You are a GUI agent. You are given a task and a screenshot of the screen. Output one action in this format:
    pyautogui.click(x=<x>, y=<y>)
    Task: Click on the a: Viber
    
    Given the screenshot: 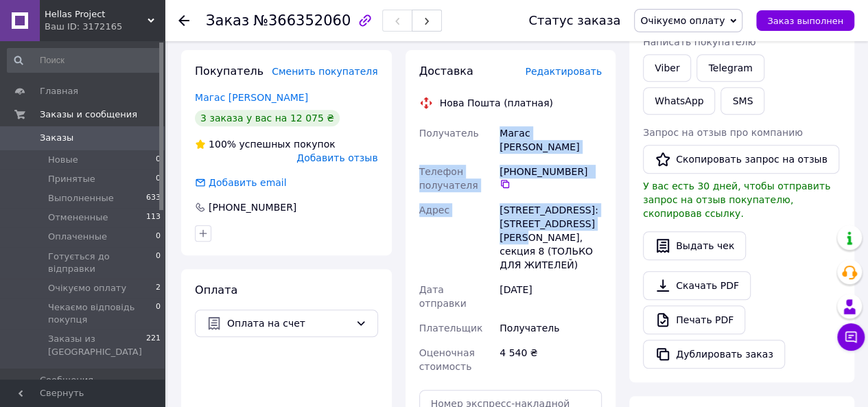 What is the action you would take?
    pyautogui.click(x=667, y=68)
    